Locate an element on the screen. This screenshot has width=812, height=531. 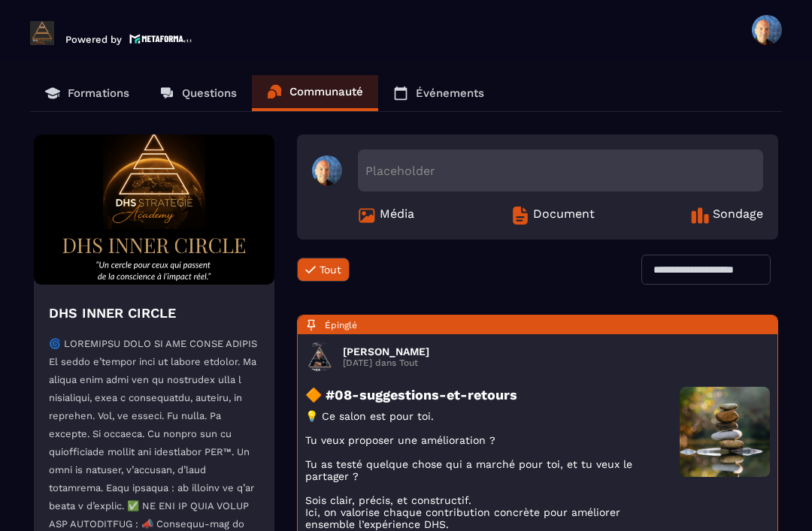
span: Document is located at coordinates (564, 215).